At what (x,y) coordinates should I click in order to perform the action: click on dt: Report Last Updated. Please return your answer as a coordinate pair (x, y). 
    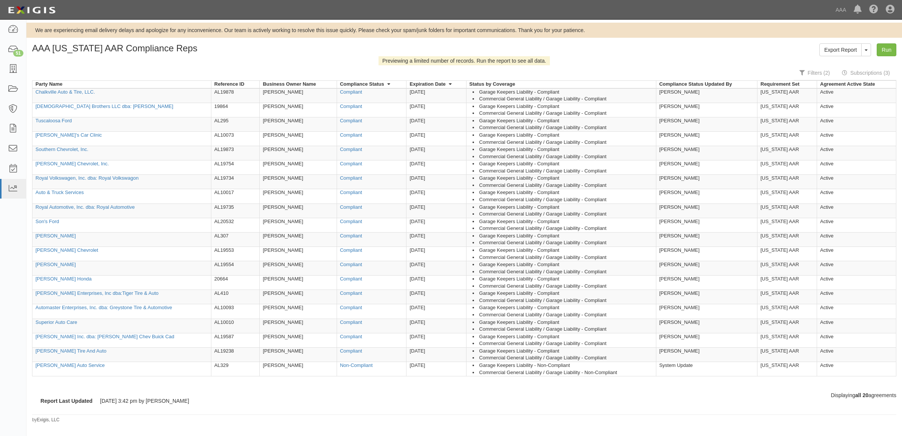
    Looking at the image, I should click on (62, 401).